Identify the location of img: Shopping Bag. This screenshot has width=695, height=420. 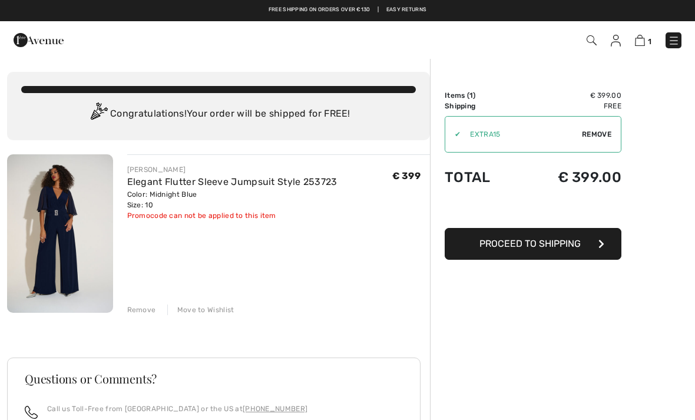
(640, 40).